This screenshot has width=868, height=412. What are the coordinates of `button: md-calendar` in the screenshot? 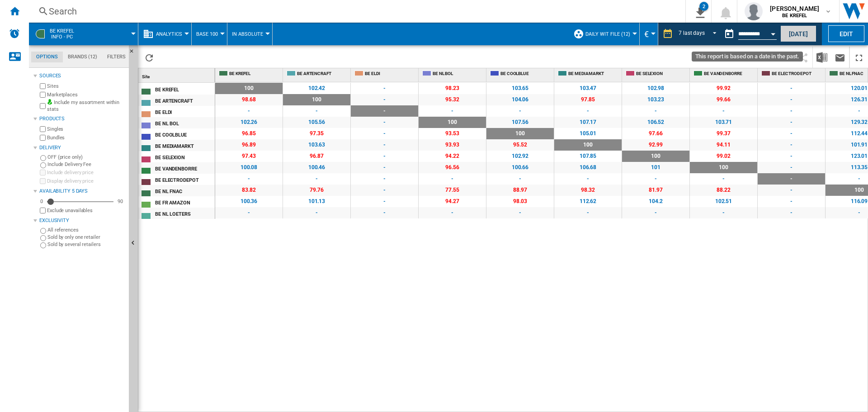 It's located at (730, 34).